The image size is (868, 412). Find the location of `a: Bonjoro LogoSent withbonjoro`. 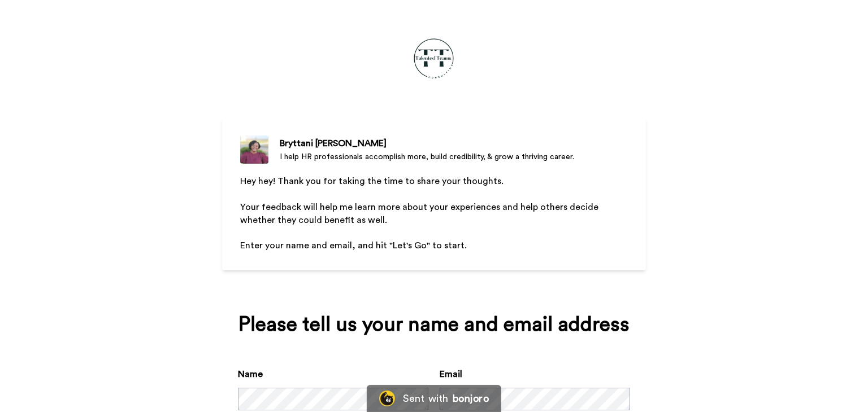

a: Bonjoro LogoSent withbonjoro is located at coordinates (434, 399).